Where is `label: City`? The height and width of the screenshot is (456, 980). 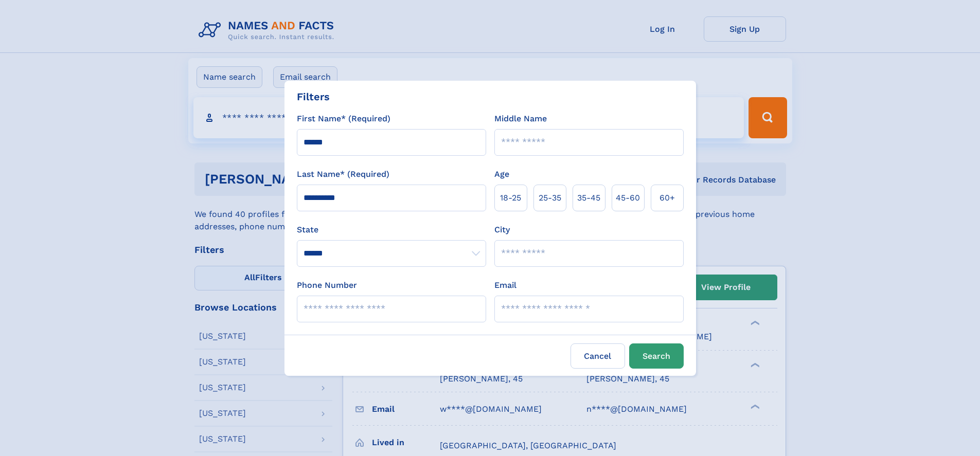 label: City is located at coordinates (502, 230).